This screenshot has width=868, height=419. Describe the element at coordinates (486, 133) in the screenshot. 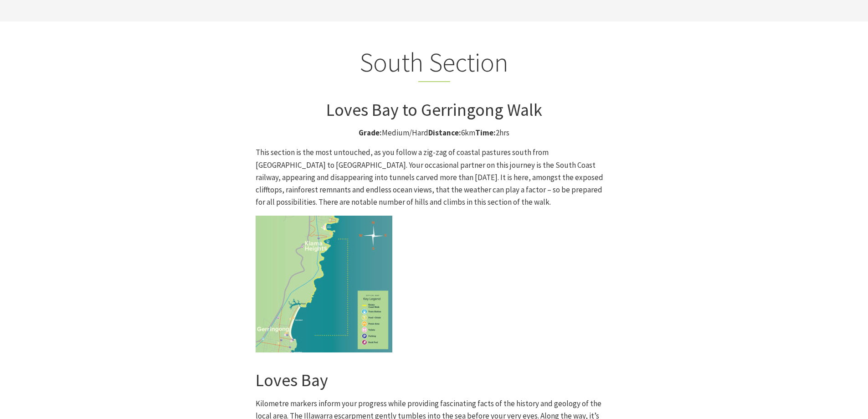

I see `strong: Time:` at that location.